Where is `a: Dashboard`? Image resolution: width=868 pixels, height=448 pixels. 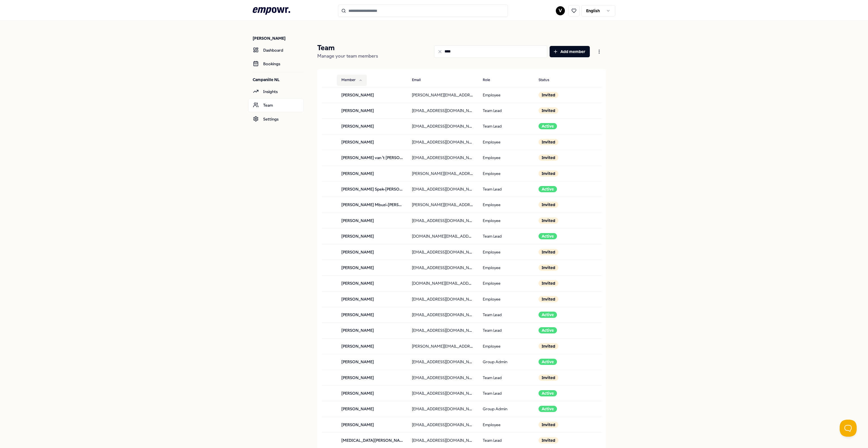
a: Dashboard is located at coordinates (276, 50).